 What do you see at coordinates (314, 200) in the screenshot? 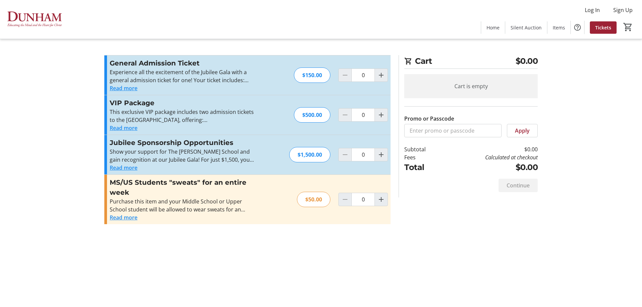
I see `div: $50.00` at bounding box center [314, 200].